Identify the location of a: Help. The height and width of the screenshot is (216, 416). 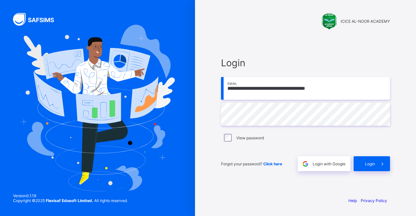
(353, 201).